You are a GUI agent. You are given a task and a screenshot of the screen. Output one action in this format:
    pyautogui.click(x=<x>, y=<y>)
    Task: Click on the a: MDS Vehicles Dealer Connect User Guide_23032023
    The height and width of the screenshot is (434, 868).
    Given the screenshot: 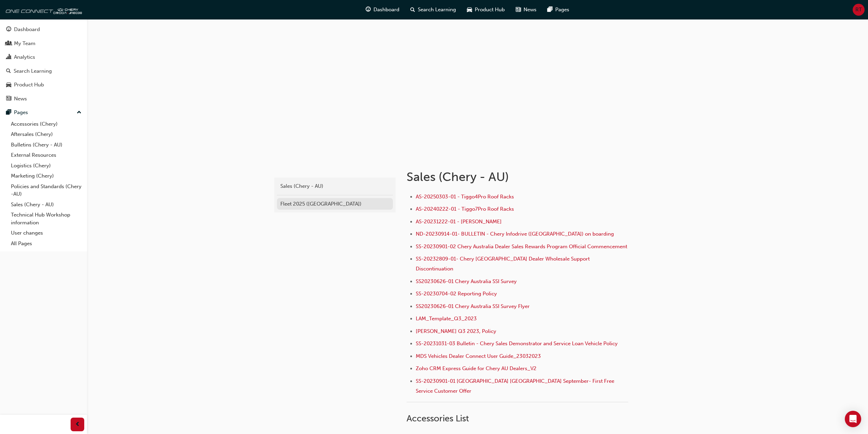 What is the action you would take?
    pyautogui.click(x=478, y=356)
    